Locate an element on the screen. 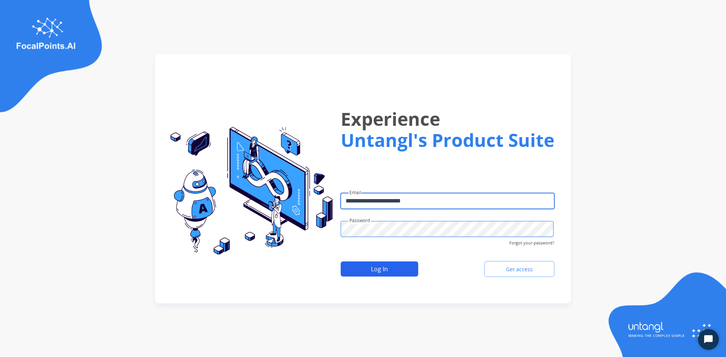 This screenshot has width=726, height=357. button: Log In is located at coordinates (379, 269).